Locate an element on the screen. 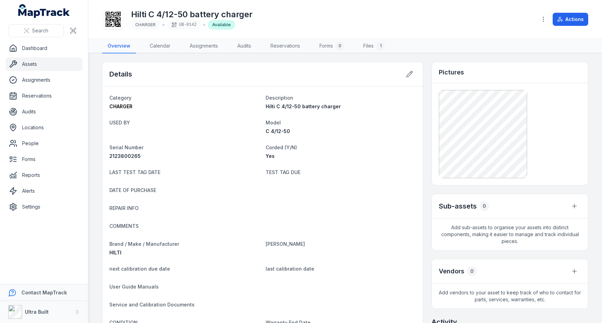  h1: Hilti C 4/12-50 battery charger is located at coordinates (192, 14).